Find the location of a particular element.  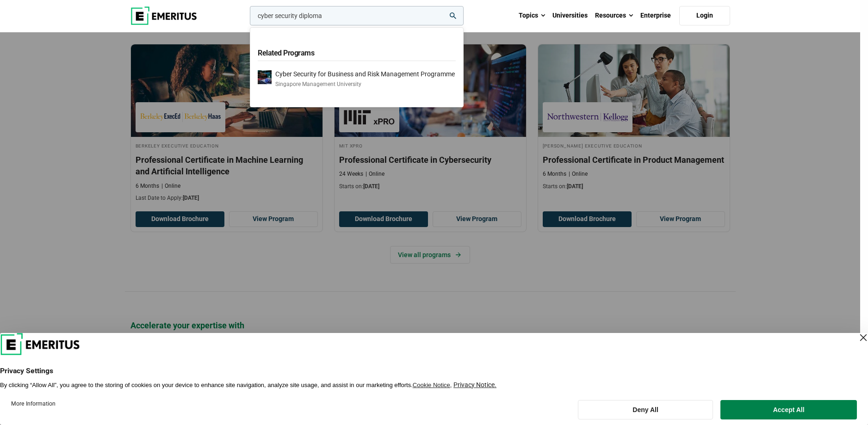

a: Cyber Security for Business and Risk Management ProgrammeSingapore Management University is located at coordinates (356, 79).